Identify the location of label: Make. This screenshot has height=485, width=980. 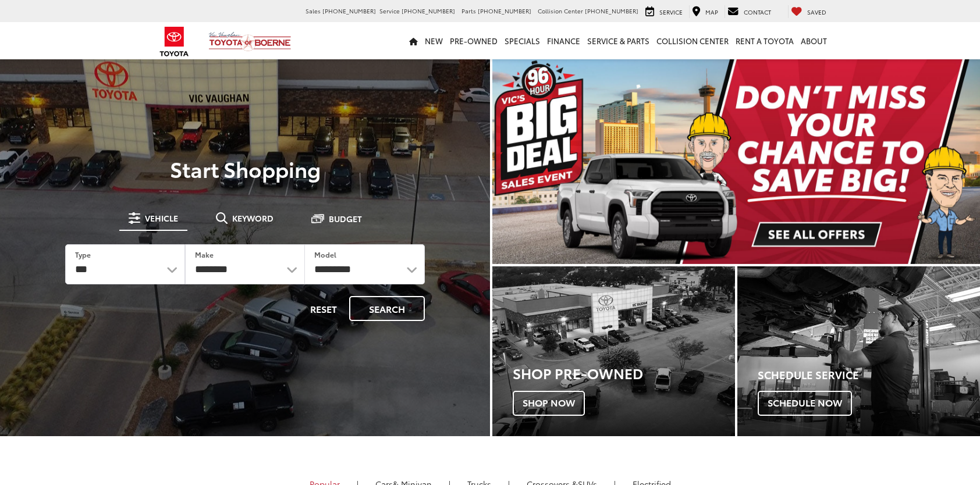
(204, 254).